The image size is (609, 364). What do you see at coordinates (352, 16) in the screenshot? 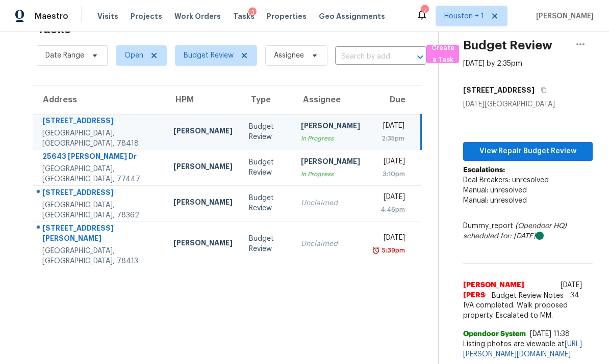
I see `span: Geo Assignments` at bounding box center [352, 16].